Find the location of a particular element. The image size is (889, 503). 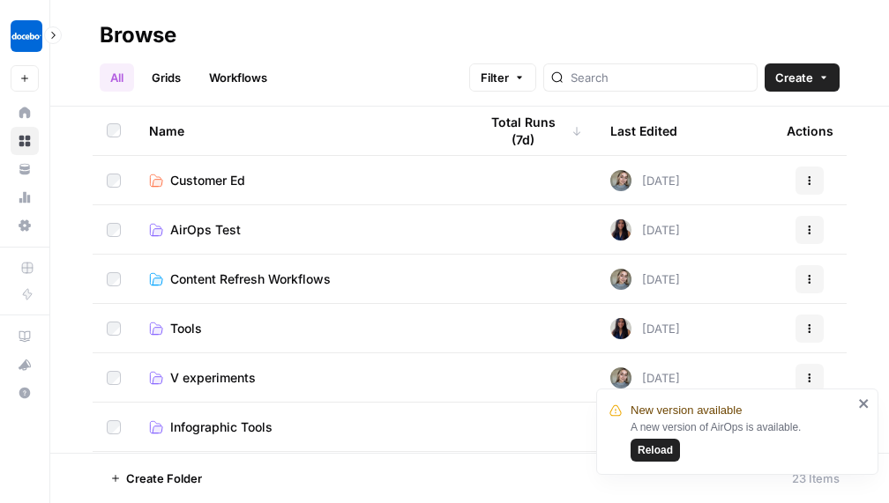

a: AirOps Academy is located at coordinates (25, 337).